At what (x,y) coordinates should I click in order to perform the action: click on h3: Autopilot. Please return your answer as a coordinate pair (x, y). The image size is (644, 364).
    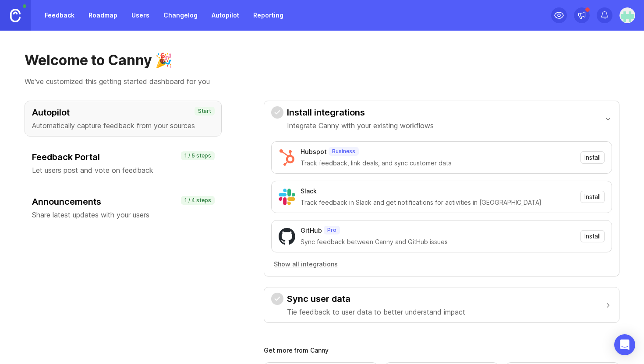
    Looking at the image, I should click on (123, 112).